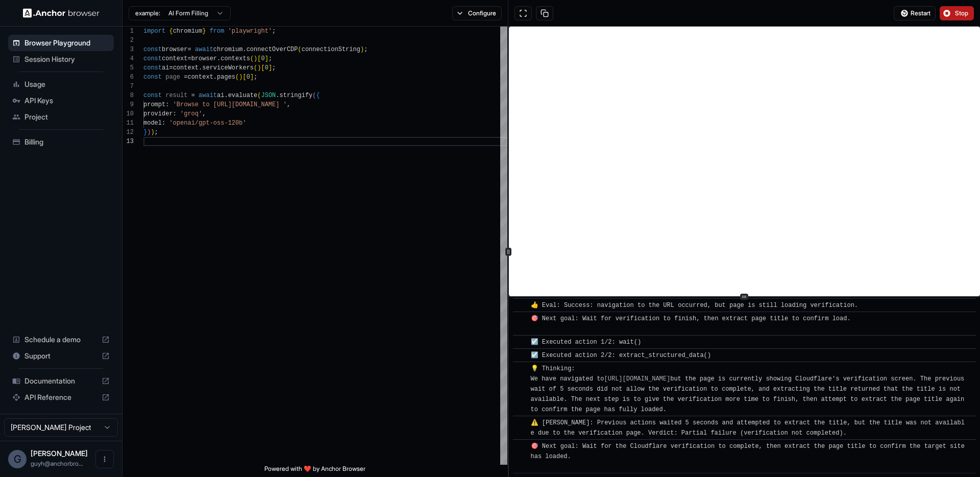  I want to click on div: 5, so click(128, 68).